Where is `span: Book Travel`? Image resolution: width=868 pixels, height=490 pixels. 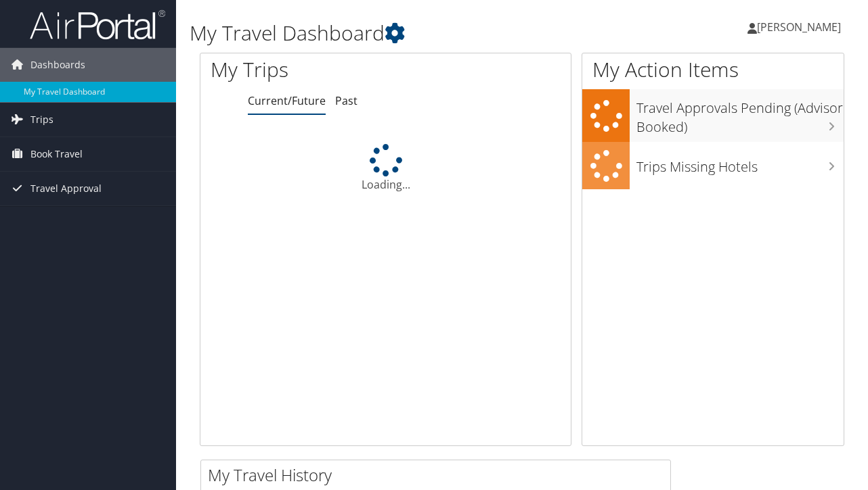
span: Book Travel is located at coordinates (56, 154).